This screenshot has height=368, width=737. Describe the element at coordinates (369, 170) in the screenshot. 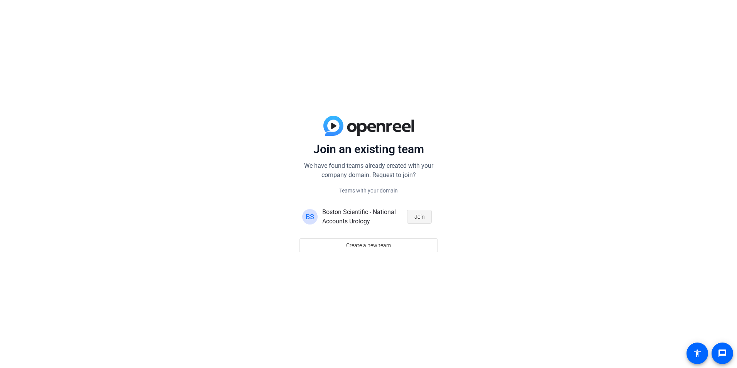

I see `p: We have found teams already created with your company domain. Request to join?` at that location.